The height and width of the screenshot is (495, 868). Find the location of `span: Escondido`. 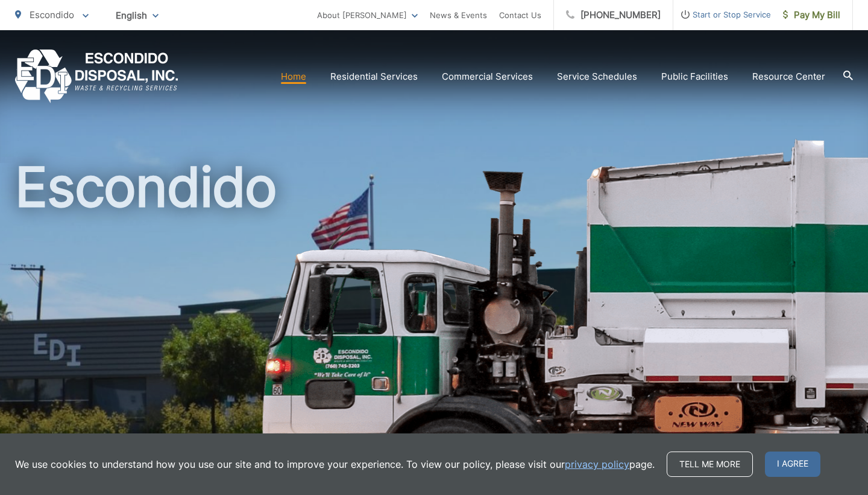

span: Escondido is located at coordinates (52, 15).